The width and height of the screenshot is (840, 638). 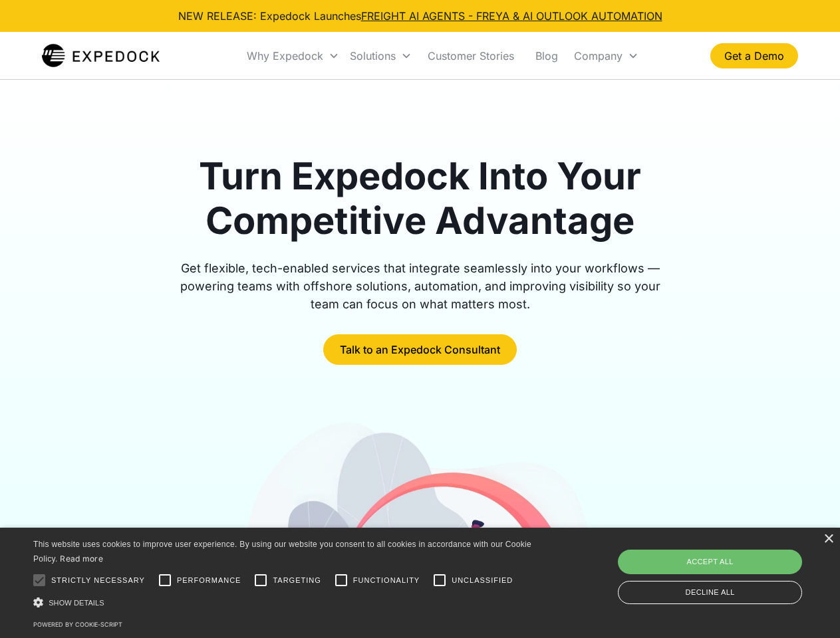 I want to click on img: Expedock Logo, so click(x=100, y=56).